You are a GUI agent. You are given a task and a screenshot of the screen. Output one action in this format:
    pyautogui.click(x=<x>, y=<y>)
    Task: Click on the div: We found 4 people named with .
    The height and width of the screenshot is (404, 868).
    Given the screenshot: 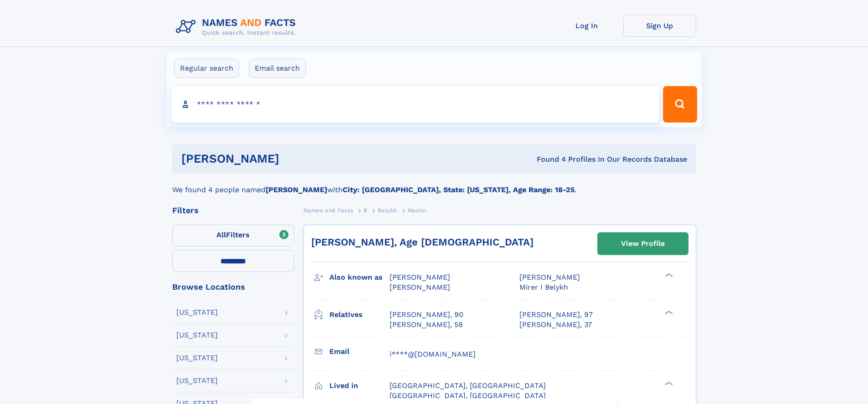 What is the action you would take?
    pyautogui.click(x=434, y=185)
    